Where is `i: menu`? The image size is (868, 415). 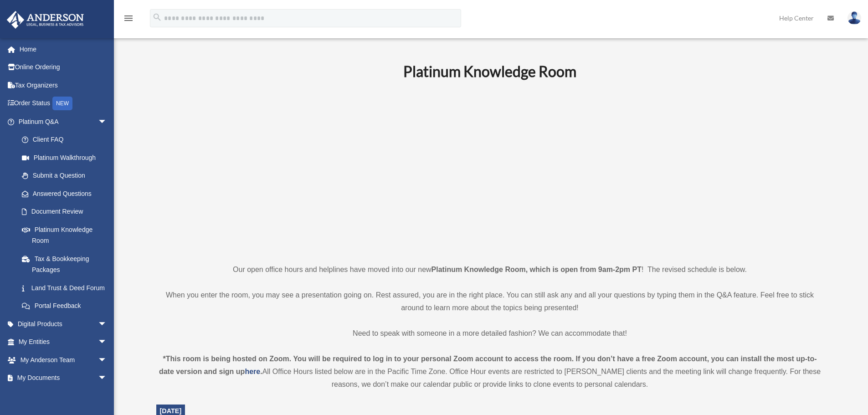
i: menu is located at coordinates (129, 18).